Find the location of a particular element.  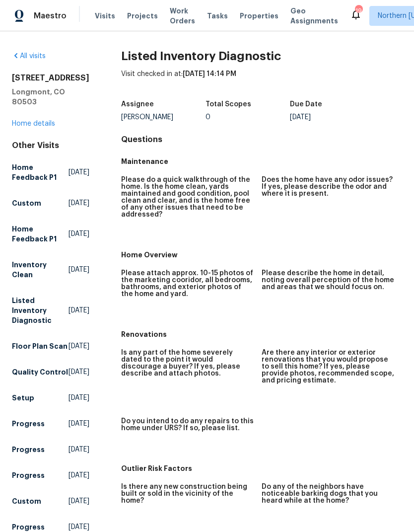

h5: Are there any interior or exterior renovations that you would propose to sell this home? If yes, ... is located at coordinates (328, 367).